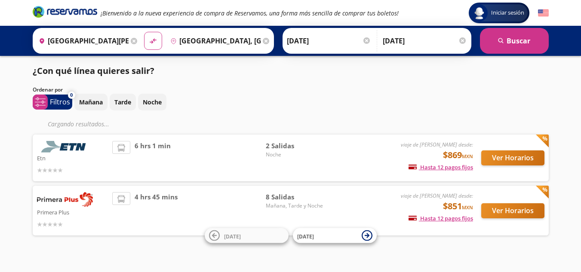  I want to click on input: Buscar Origen, so click(82, 41).